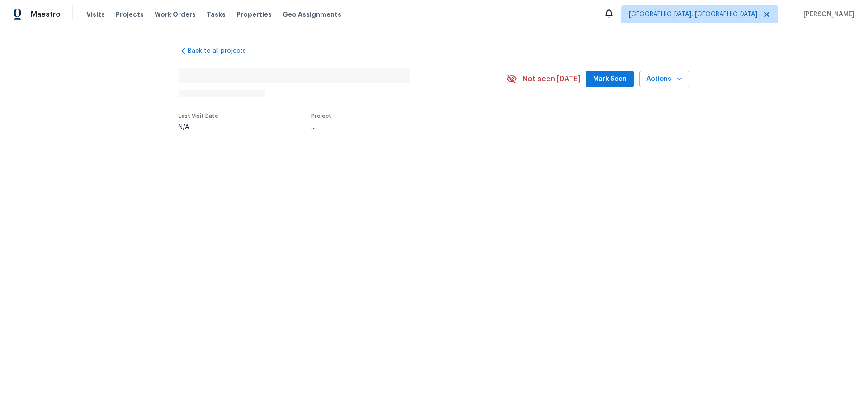 The width and height of the screenshot is (868, 410). Describe the element at coordinates (254, 14) in the screenshot. I see `span: Properties` at that location.